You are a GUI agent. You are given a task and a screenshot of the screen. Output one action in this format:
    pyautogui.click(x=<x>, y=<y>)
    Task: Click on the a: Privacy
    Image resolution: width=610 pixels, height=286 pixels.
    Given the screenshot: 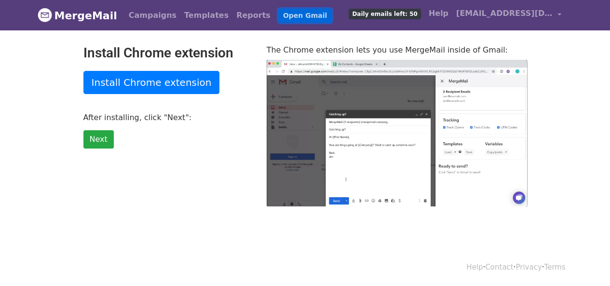 What is the action you would take?
    pyautogui.click(x=528, y=267)
    